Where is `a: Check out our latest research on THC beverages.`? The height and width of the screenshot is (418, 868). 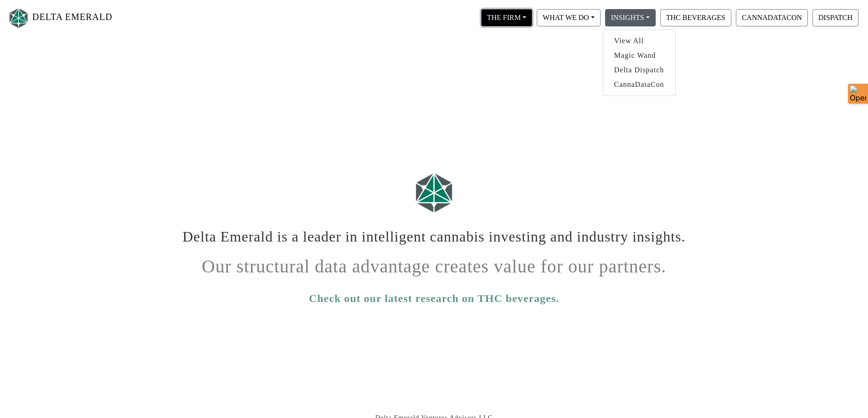
a: Check out our latest research on THC beverages. is located at coordinates (434, 299).